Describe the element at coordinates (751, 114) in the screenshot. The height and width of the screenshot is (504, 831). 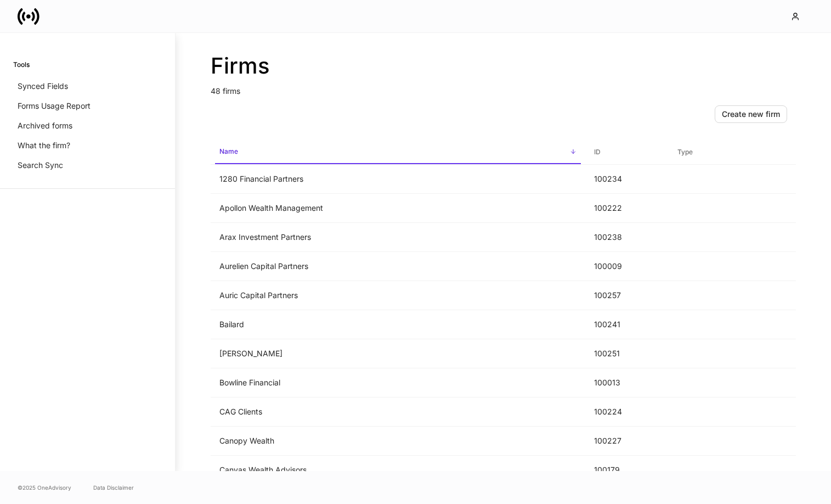
I see `button: Create new firm` at that location.